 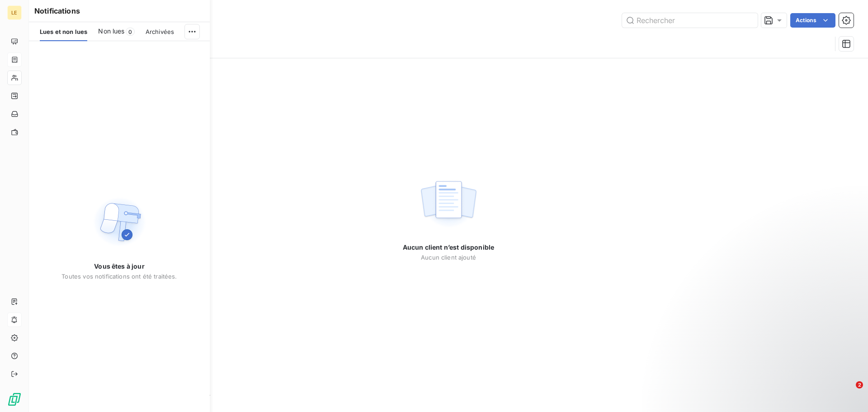 I want to click on div: LE, so click(x=14, y=13).